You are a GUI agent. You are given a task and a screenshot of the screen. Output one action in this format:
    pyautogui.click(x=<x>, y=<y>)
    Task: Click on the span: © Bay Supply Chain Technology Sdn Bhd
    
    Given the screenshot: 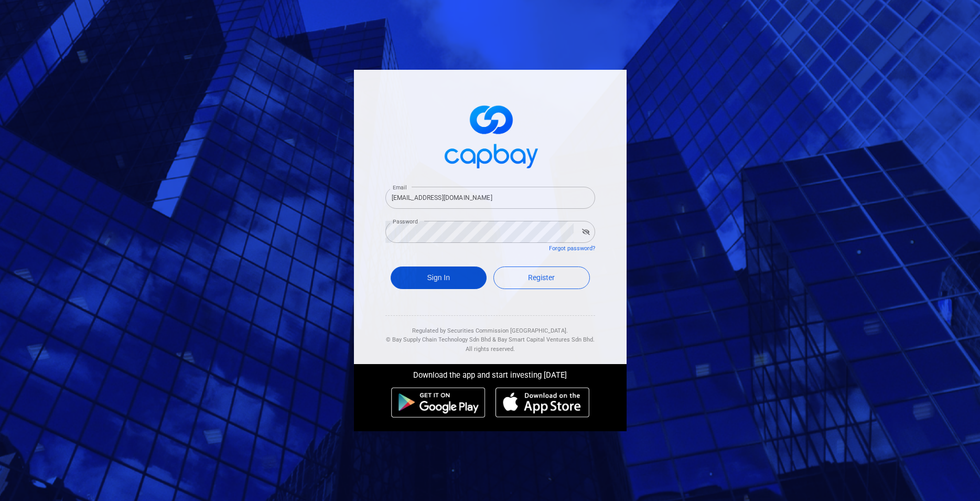 What is the action you would take?
    pyautogui.click(x=438, y=339)
    